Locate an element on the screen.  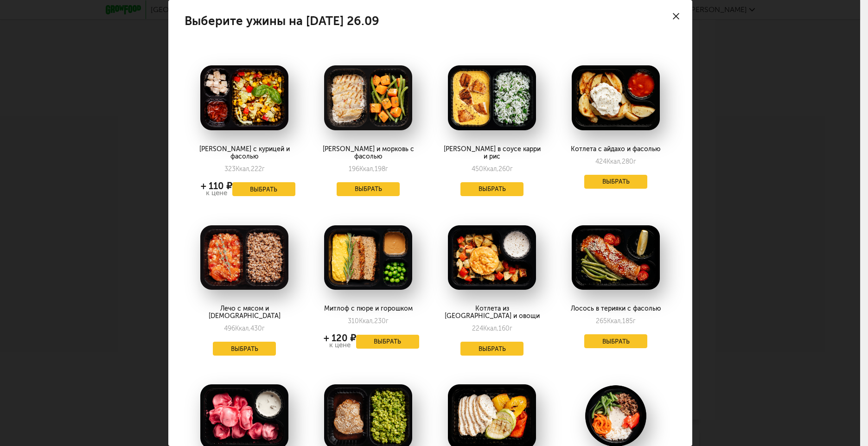
img: big_e20d9n1ALgMqkwGM.png is located at coordinates (616, 98).